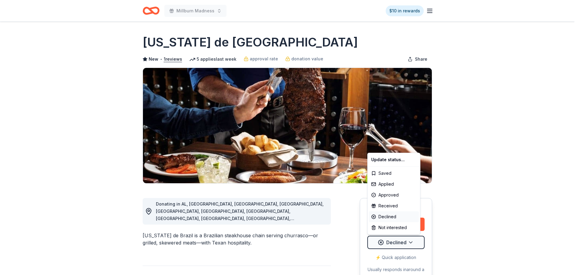  What do you see at coordinates (394, 173) in the screenshot?
I see `div: Saved` at bounding box center [394, 173].